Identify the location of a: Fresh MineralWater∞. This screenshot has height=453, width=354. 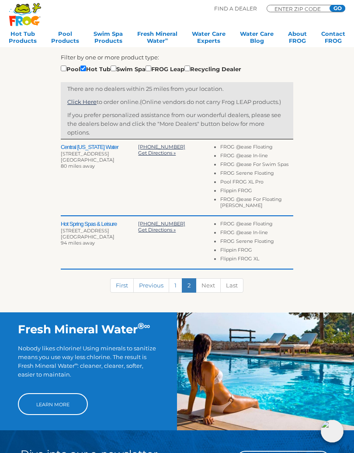
(157, 39).